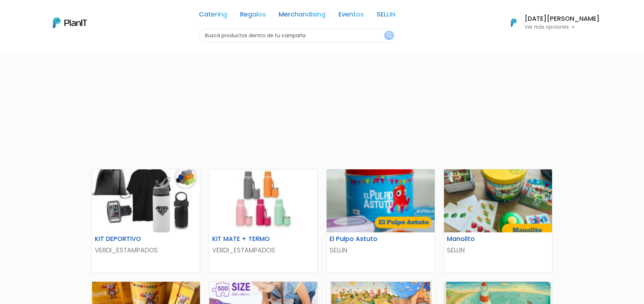 The image size is (644, 304). What do you see at coordinates (253, 16) in the screenshot?
I see `a: Regalos` at bounding box center [253, 16].